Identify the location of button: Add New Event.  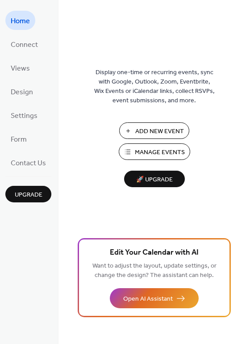
(154, 130).